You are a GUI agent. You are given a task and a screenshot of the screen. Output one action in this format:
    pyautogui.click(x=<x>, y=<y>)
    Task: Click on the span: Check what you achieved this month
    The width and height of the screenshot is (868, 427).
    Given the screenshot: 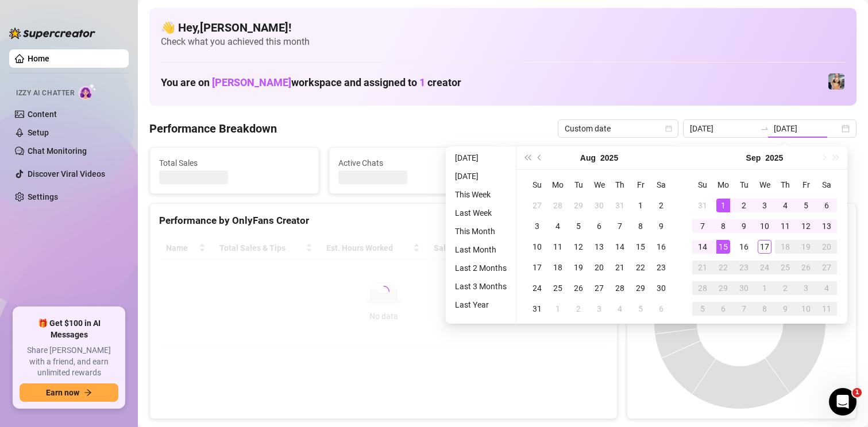 What is the action you would take?
    pyautogui.click(x=503, y=42)
    